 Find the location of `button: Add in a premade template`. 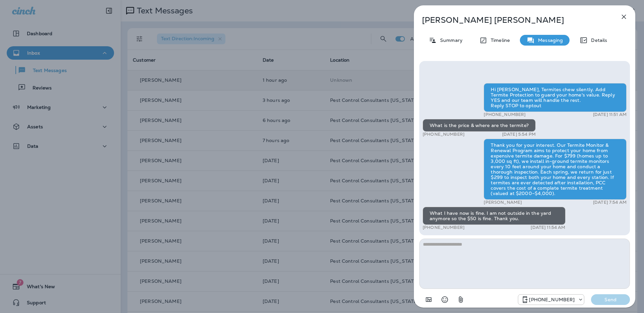

button: Add in a premade template is located at coordinates (429, 300).